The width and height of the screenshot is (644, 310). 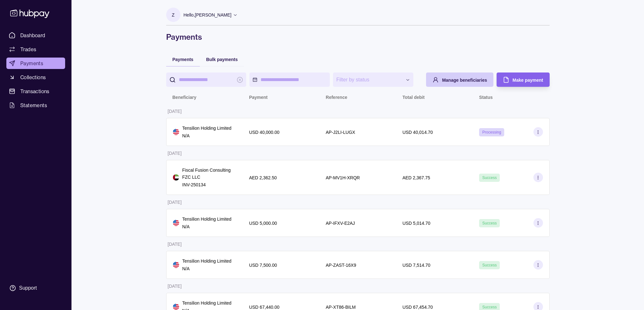 I want to click on div: Support, so click(x=28, y=288).